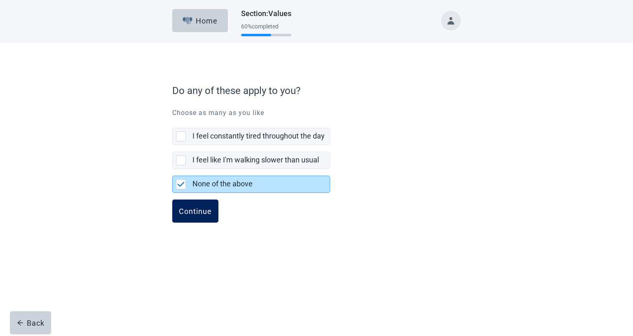  I want to click on label: None of the above, so click(223, 184).